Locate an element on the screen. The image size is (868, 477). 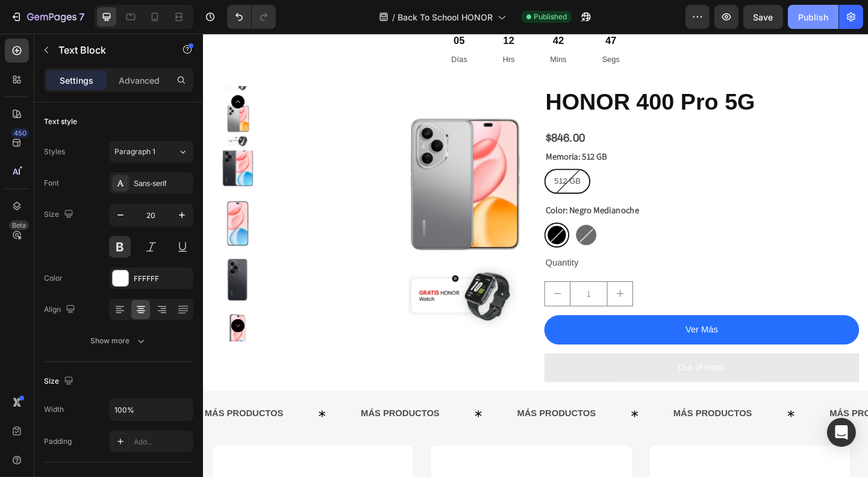
button: Publish is located at coordinates (813, 17).